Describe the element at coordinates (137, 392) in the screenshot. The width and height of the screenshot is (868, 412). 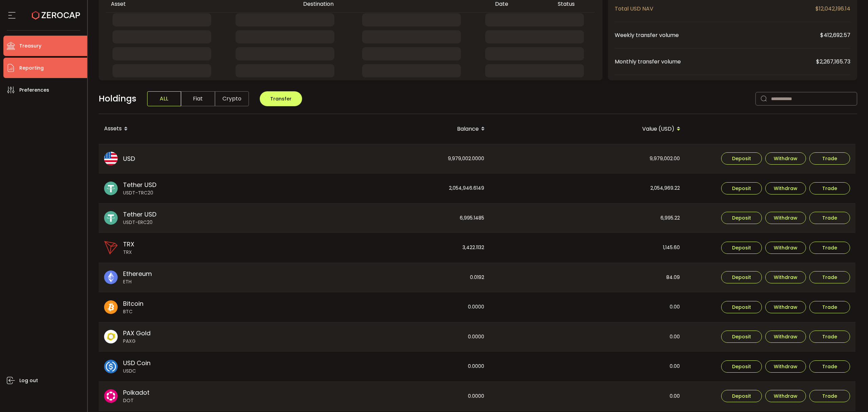
I see `span: Polkadot` at that location.